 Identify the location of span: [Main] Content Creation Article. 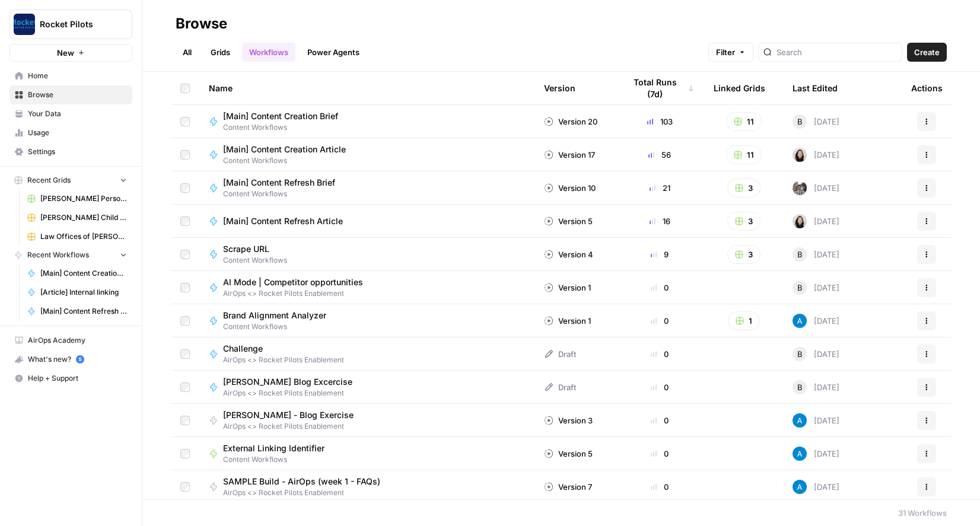
(284, 149).